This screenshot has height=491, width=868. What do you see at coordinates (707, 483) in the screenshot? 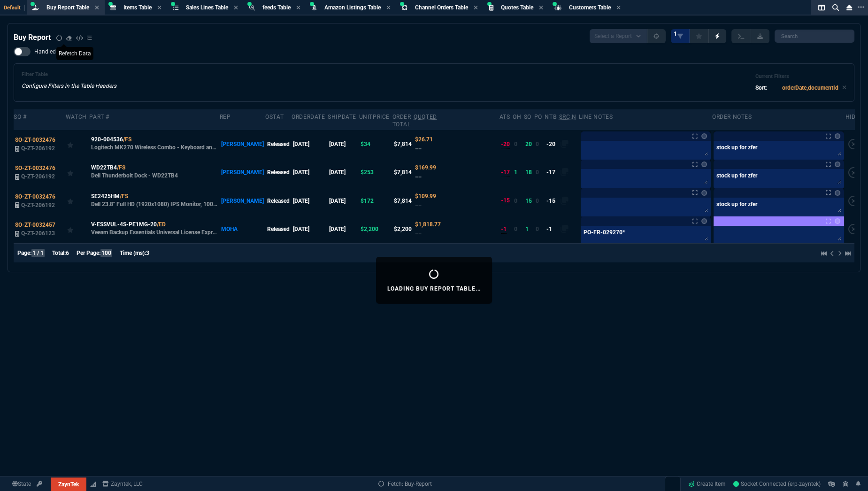
I see `a: Create Item` at bounding box center [707, 483].